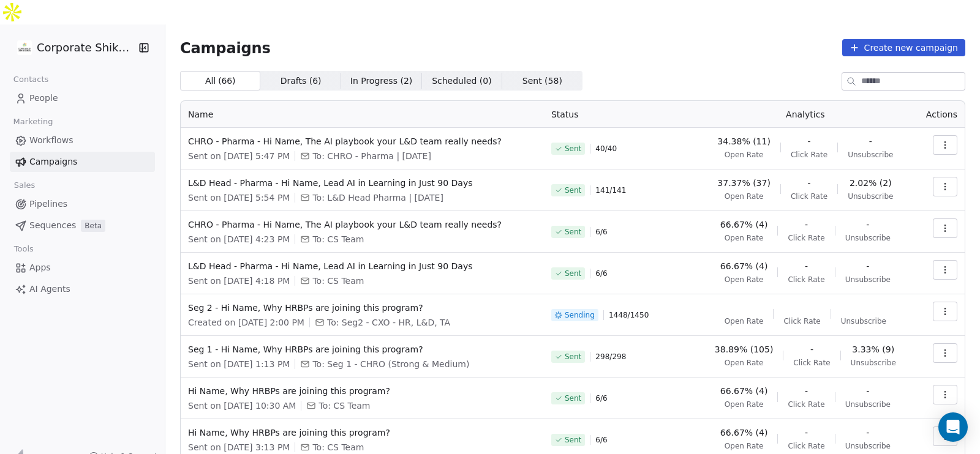 The width and height of the screenshot is (980, 454). Describe the element at coordinates (82, 98) in the screenshot. I see `a: People` at that location.